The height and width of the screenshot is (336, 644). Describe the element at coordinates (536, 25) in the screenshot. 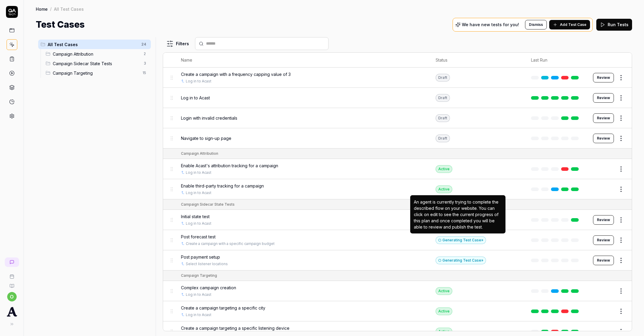

I see `button: Dismiss` at that location.